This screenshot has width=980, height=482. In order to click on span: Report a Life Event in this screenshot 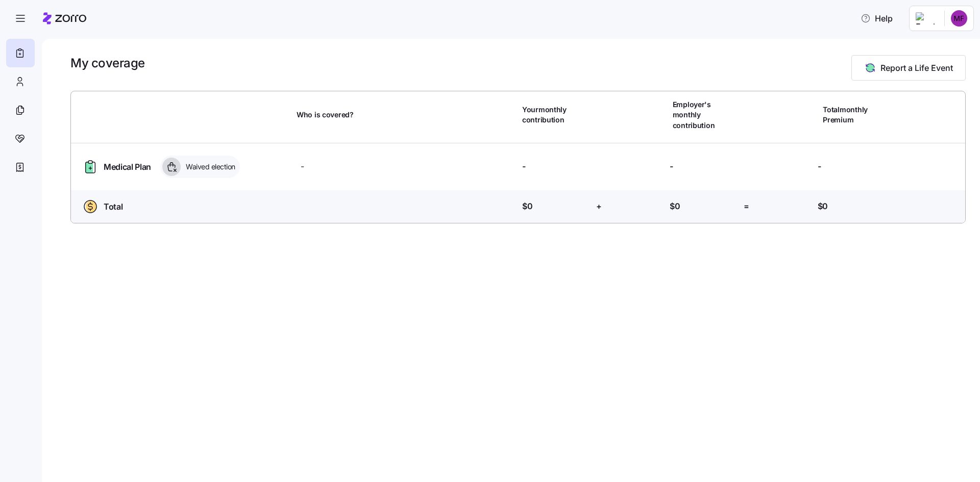, I will do `click(917, 68)`.